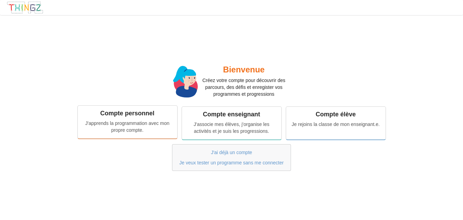 This screenshot has width=463, height=220. Describe the element at coordinates (232, 123) in the screenshot. I see `a: Compte enseignantJ'associe mes élèves, j'organise les activités et je suis les progressions.` at that location.